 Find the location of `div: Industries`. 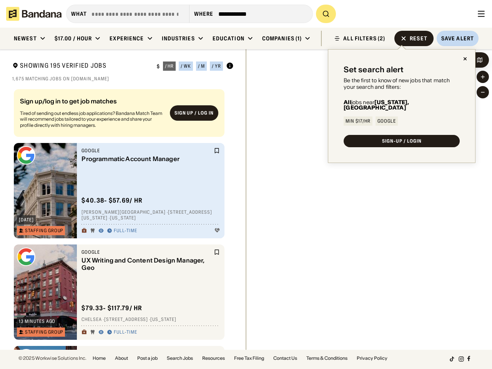

div: Industries is located at coordinates (178, 38).